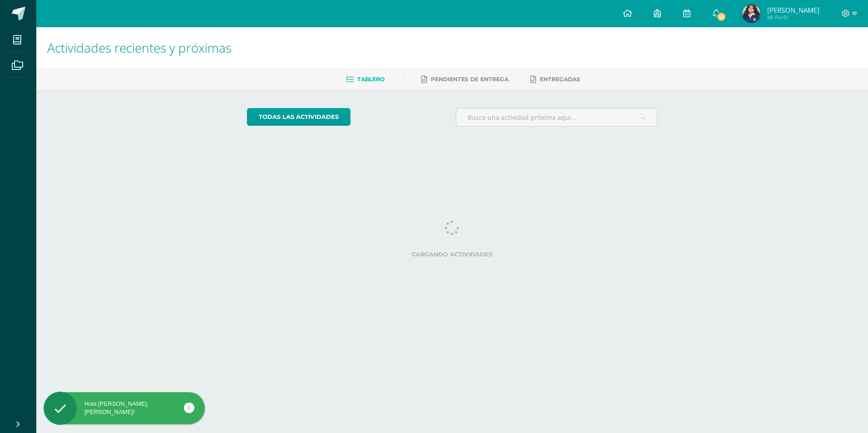 The height and width of the screenshot is (433, 868). What do you see at coordinates (560, 79) in the screenshot?
I see `span: Entregadas` at bounding box center [560, 79].